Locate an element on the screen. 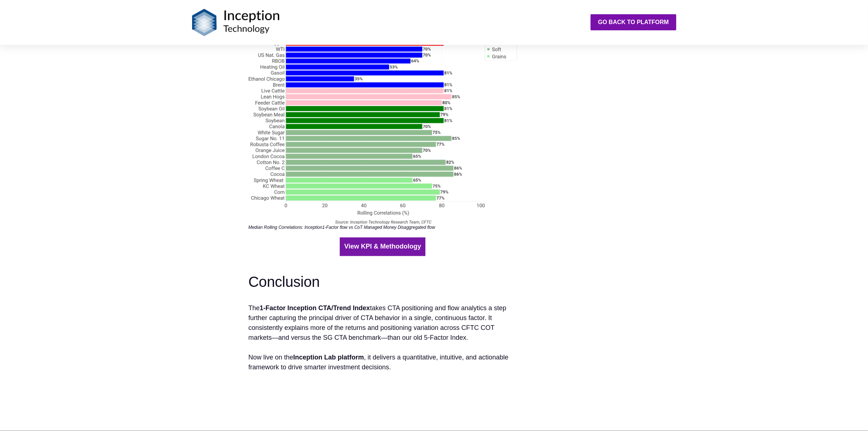 The width and height of the screenshot is (868, 431). a: View KPI & Methodology is located at coordinates (382, 247).